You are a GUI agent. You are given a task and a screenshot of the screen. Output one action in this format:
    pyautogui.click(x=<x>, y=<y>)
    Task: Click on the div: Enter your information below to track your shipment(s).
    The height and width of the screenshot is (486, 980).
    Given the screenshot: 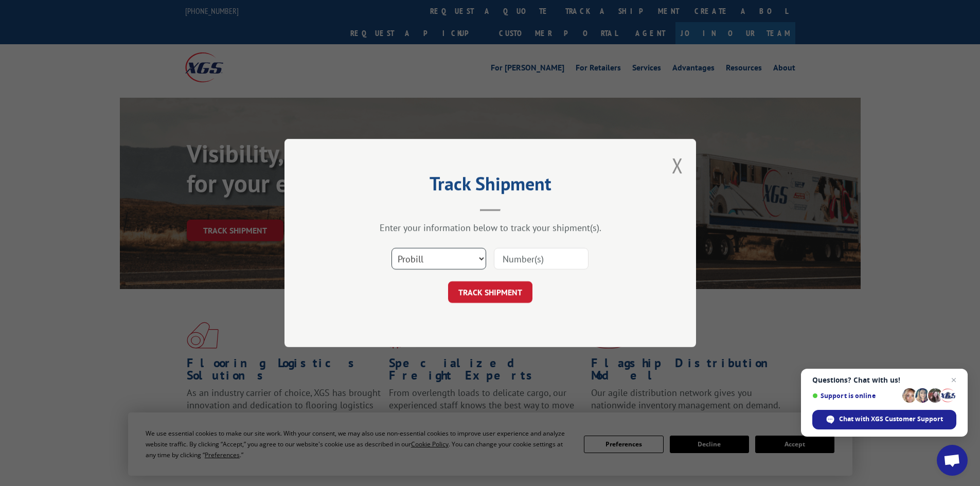 What is the action you would take?
    pyautogui.click(x=490, y=227)
    